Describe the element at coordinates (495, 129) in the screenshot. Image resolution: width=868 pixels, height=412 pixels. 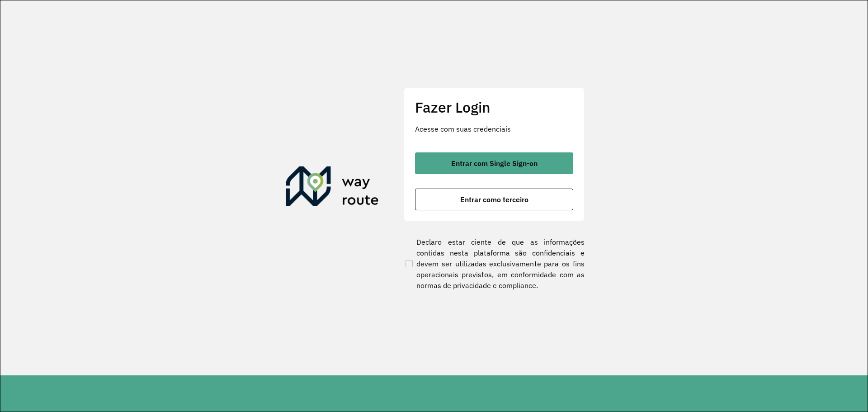
I see `p: Acesse com suas credenciais` at that location.